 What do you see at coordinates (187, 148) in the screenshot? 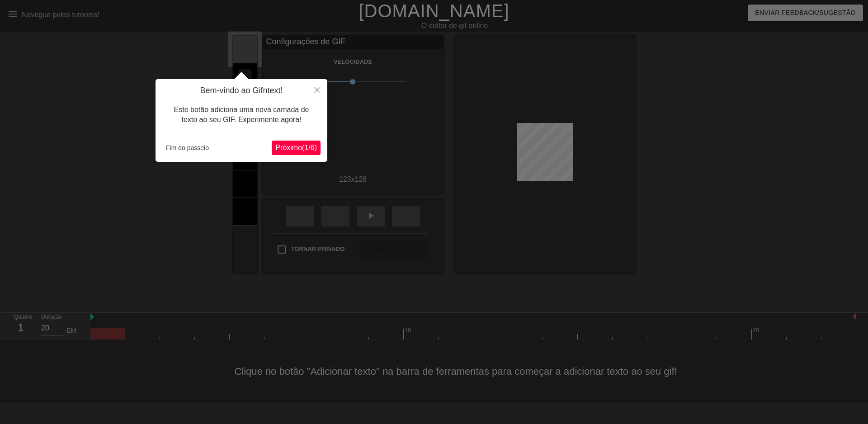
I see `button: Fim do passeio` at bounding box center [187, 148].